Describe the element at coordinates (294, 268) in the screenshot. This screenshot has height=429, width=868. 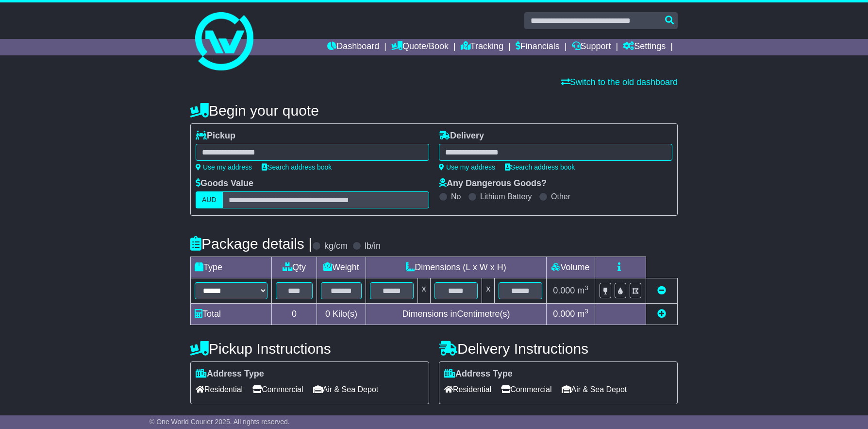
I see `td: Qty` at that location.